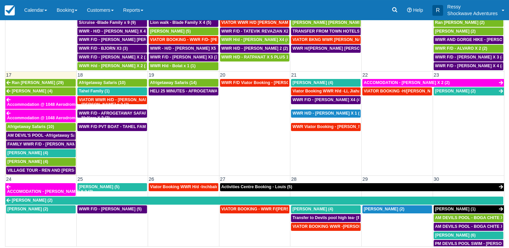  What do you see at coordinates (31, 127) in the screenshot?
I see `span: Afrigetaway Safaris (10)` at bounding box center [31, 127].